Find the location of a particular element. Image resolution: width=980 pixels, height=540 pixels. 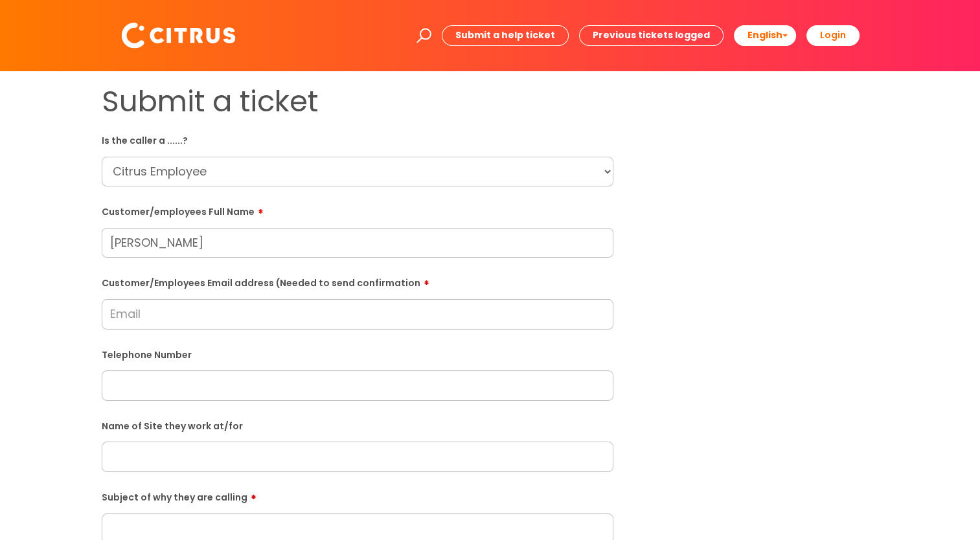

label: Customer/employees Full Name is located at coordinates (357, 210).